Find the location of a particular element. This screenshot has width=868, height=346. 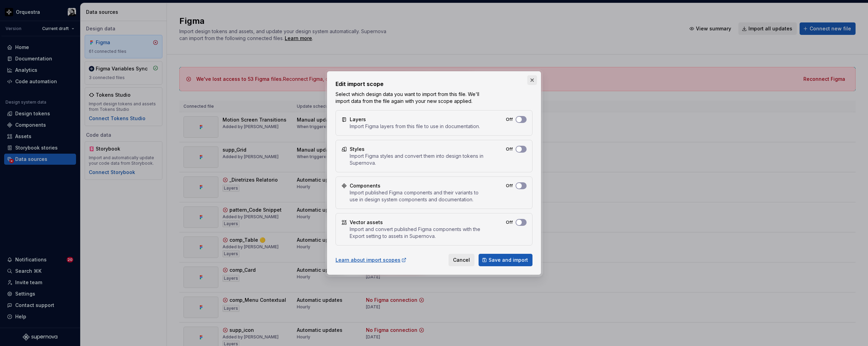

div: Import Figma layers from this file to use in documentation. is located at coordinates (415, 126).